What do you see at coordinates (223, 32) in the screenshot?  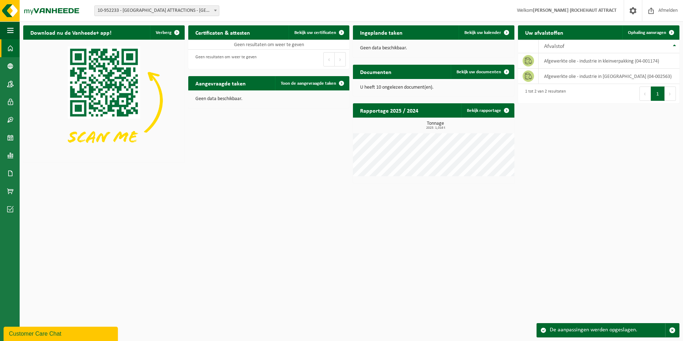 I see `h2: Certificaten & attesten` at bounding box center [223, 32].